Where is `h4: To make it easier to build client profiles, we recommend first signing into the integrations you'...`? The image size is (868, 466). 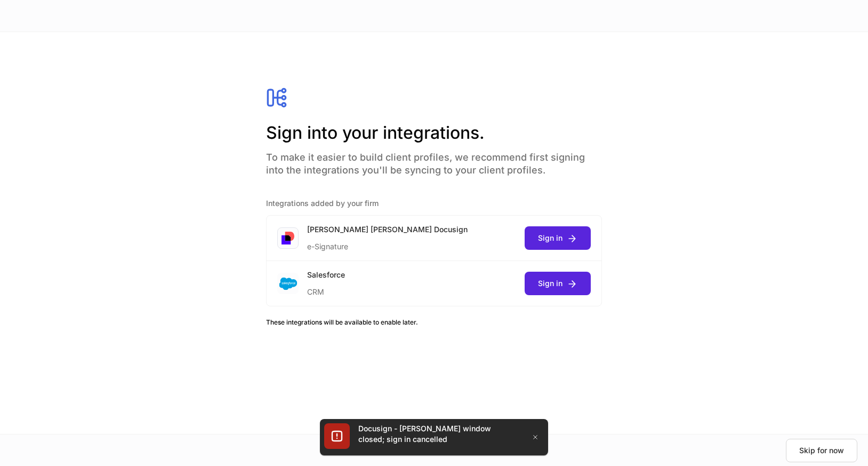
h4: To make it easier to build client profiles, we recommend first signing into the integrations you'... is located at coordinates (434, 161).